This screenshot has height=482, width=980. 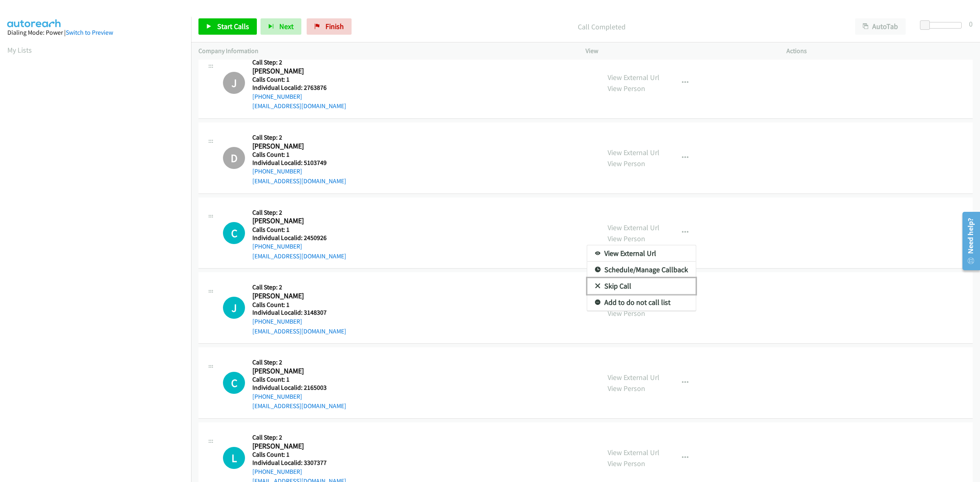 What do you see at coordinates (95, 32) in the screenshot?
I see `div: Dialing Mode: Power |` at bounding box center [95, 32].